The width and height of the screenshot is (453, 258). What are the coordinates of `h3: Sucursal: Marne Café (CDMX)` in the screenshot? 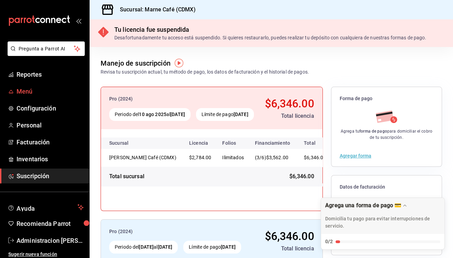 It's located at (155, 10).